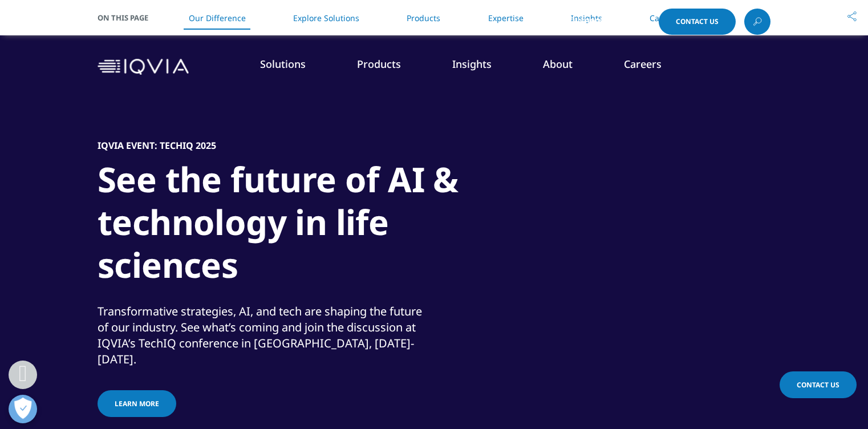  What do you see at coordinates (611, 22) in the screenshot?
I see `span: Choose a Region` at bounding box center [611, 22].